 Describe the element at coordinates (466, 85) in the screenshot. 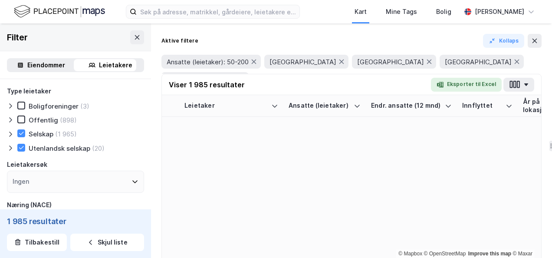

I see `button: Eksporter til Excel` at that location.